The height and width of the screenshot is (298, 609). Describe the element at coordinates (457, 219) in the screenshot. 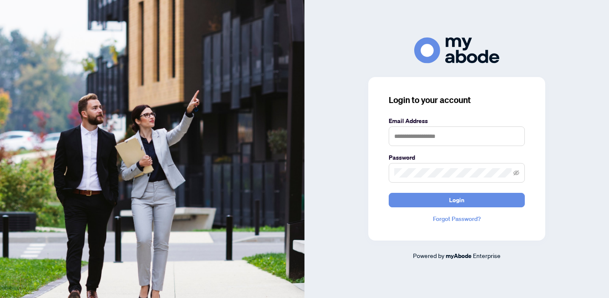

I see `a: Forgot Password?` at that location.